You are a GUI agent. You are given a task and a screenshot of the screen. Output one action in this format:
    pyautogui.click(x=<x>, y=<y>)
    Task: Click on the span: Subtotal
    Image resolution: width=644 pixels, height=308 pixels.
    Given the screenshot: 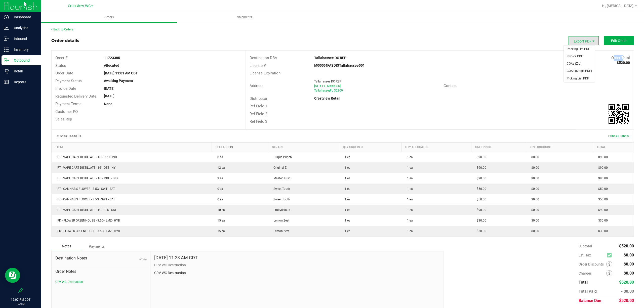 What is the action you would take?
    pyautogui.click(x=586, y=246)
    